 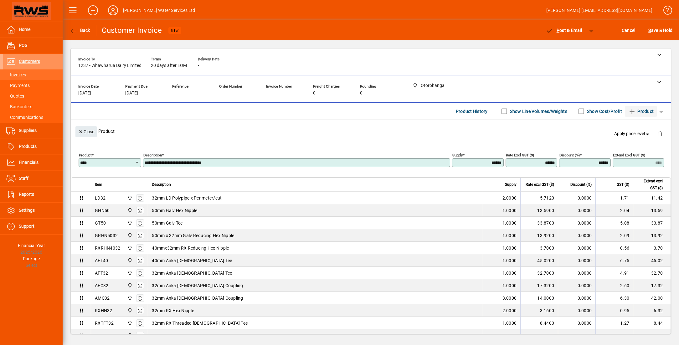 What do you see at coordinates (614, 336) in the screenshot?
I see `td: 18.40` at bounding box center [614, 336].